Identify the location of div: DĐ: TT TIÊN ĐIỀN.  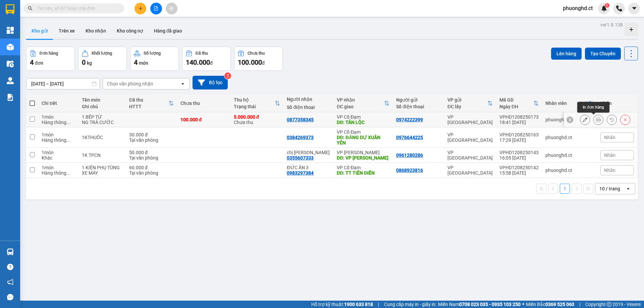
(363, 173).